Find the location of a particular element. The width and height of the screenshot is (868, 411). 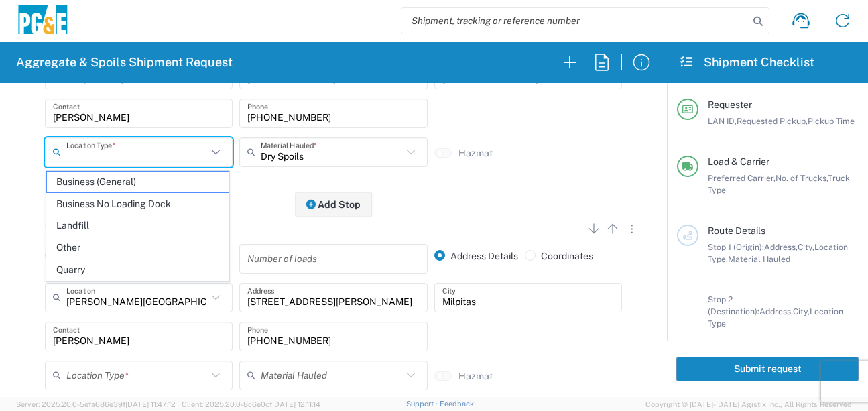

span: Other is located at coordinates (137, 247).